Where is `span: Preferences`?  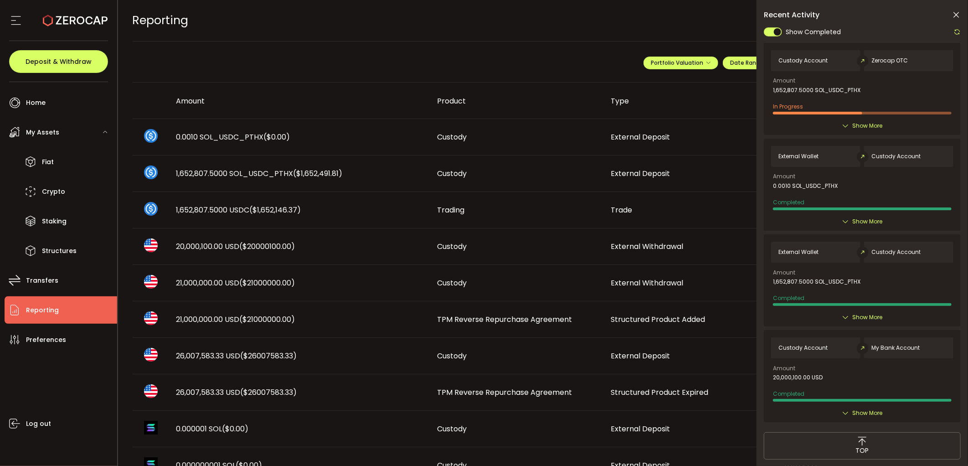 span: Preferences is located at coordinates (46, 339).